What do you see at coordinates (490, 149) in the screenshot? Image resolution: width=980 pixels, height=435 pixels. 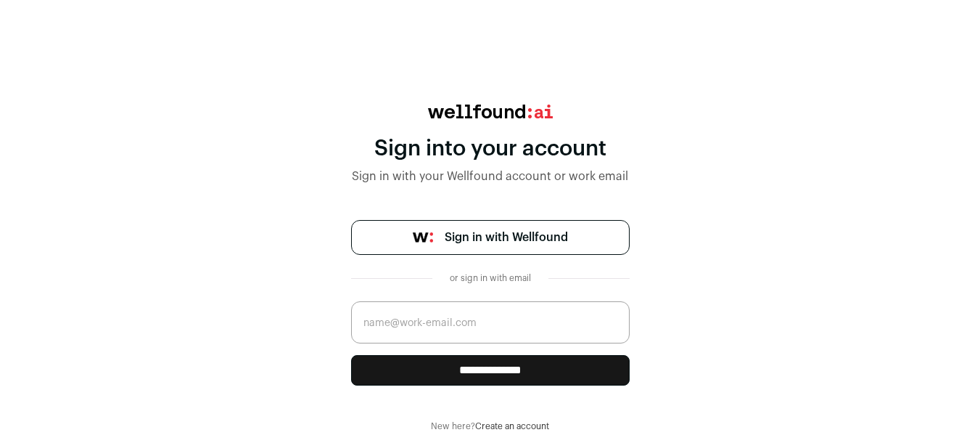 I see `div: Sign into your account` at bounding box center [490, 149].